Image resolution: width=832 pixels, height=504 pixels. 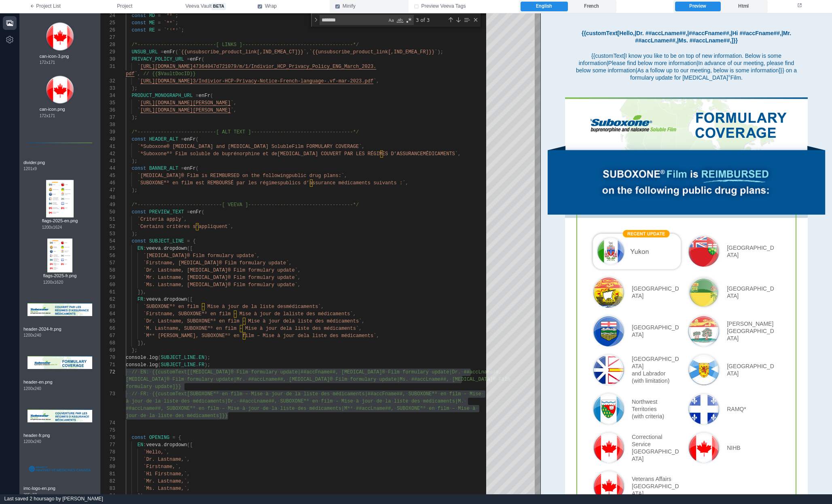 What do you see at coordinates (216, 322) in the screenshot?
I see `span: `Dr. Lastname, SUBOXONEᴹᴰ en film – Mise à jour de` at bounding box center [216, 322].